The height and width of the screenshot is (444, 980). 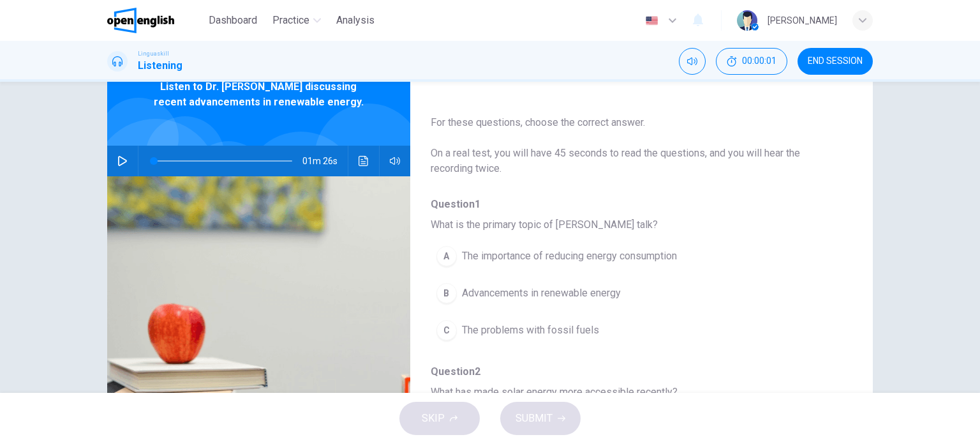 What do you see at coordinates (447, 293) in the screenshot?
I see `div: B` at bounding box center [447, 293].